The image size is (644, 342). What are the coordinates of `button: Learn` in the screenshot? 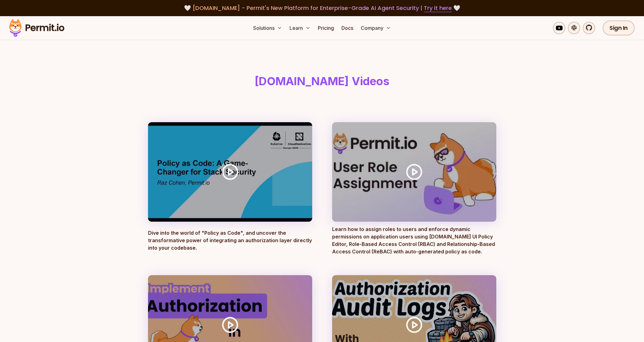 It's located at (299, 28).